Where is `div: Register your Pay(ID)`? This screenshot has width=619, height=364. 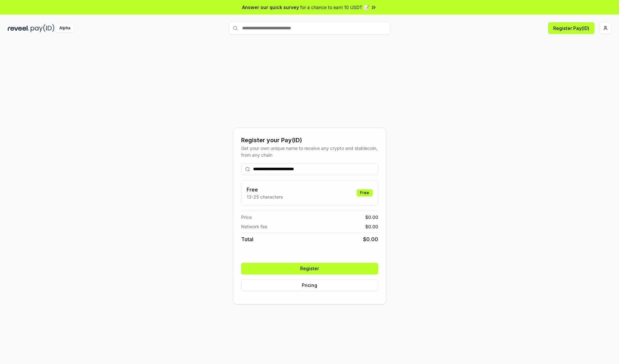
div: Register your Pay(ID) is located at coordinates (310, 140).